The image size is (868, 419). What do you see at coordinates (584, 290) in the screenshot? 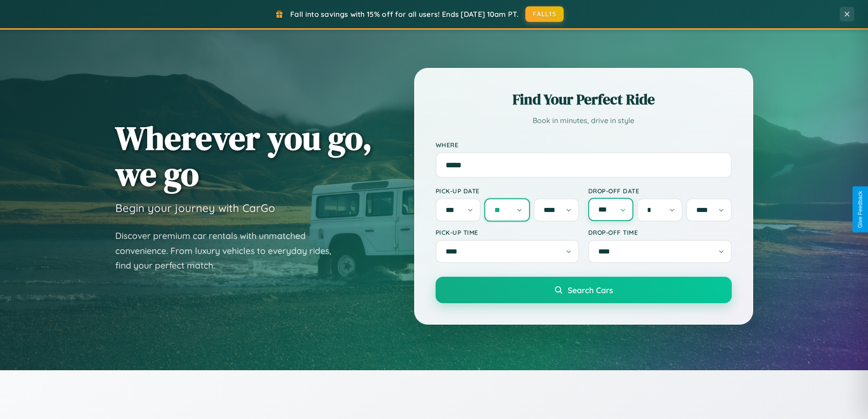
I see `button: Search Cars` at bounding box center [584, 290].